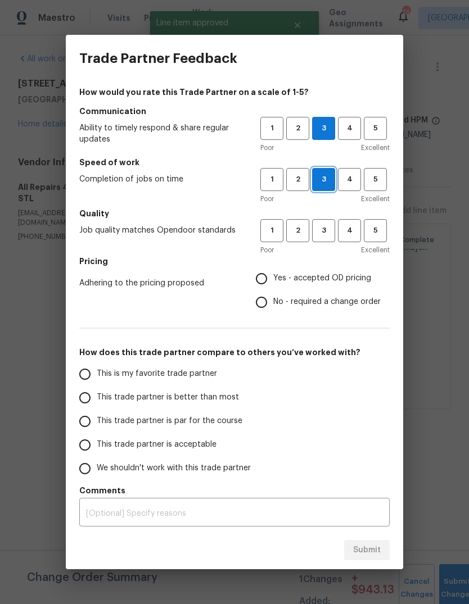 The image size is (469, 604). I want to click on span: Yes - accepted OD pricing, so click(322, 278).